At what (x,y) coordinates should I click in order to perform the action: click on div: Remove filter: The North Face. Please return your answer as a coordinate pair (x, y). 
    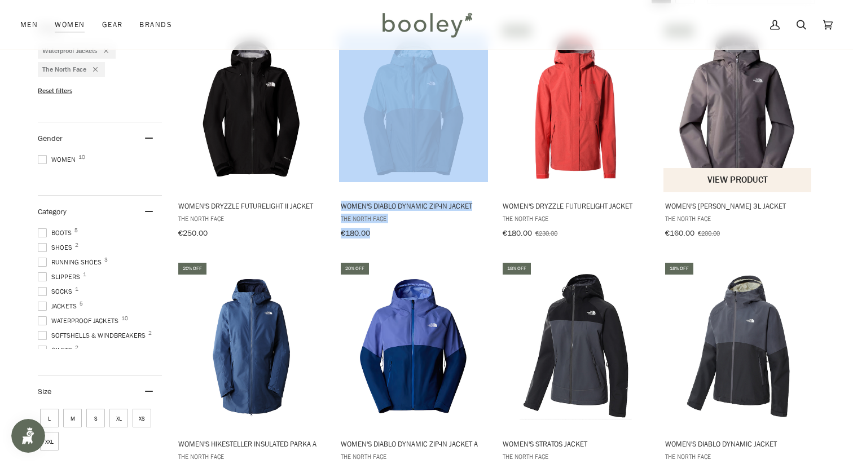
    Looking at the image, I should click on (92, 69).